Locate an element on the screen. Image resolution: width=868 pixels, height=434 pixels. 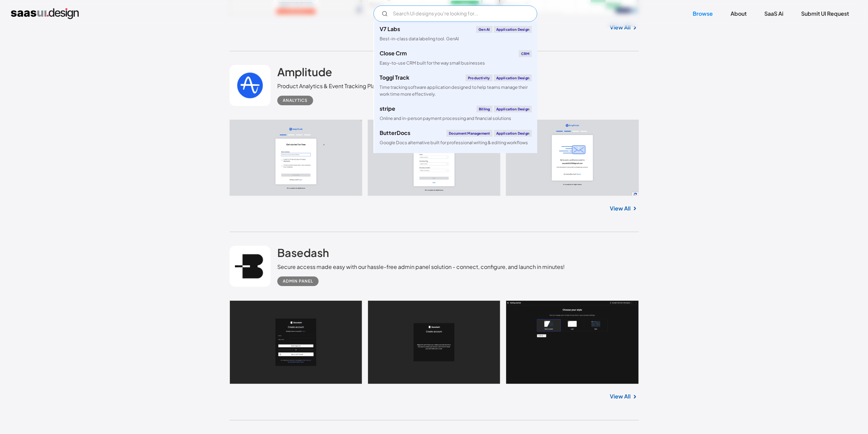
a: Close CrmCRMEasy-to-use CRM built for the way small businesses is located at coordinates (455, 58).